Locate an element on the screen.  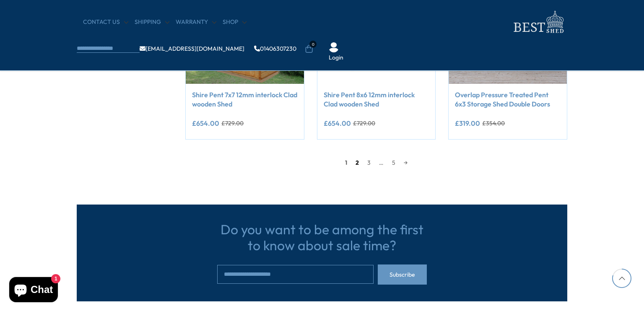
span: 1 is located at coordinates (346, 163).